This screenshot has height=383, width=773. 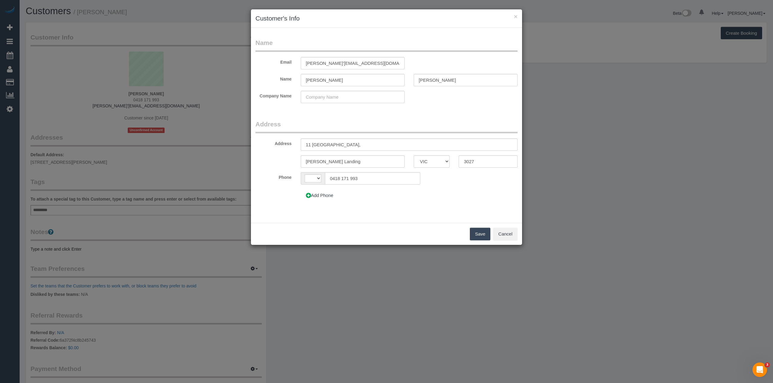 I want to click on input: First Name, so click(x=353, y=80).